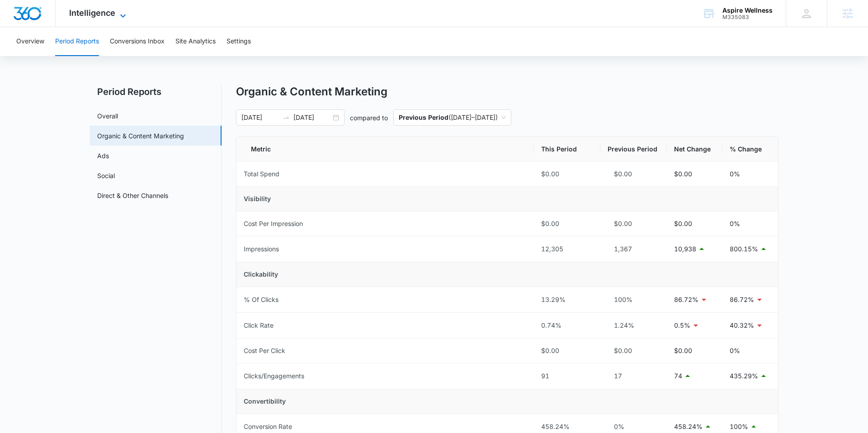 This screenshot has width=868, height=433. Describe the element at coordinates (286, 117) in the screenshot. I see `span: swap-right` at that location.